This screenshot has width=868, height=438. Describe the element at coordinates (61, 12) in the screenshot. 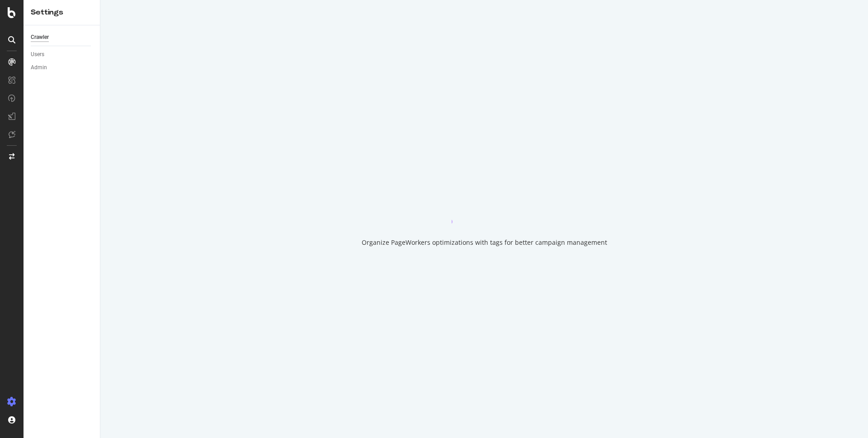

I see `div: Settings` at that location.